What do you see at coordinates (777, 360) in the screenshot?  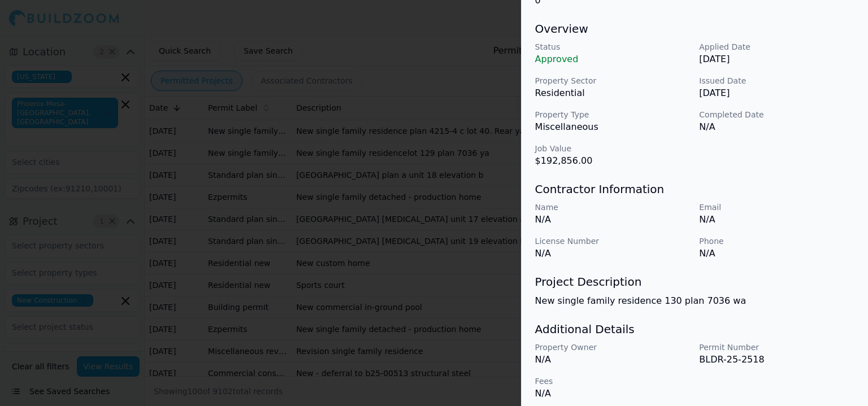 I see `p: BLDR-25-2518` at bounding box center [777, 360].